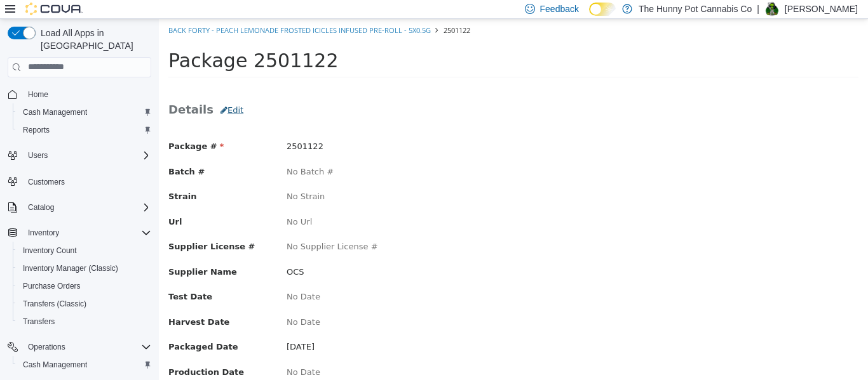 The width and height of the screenshot is (868, 380). What do you see at coordinates (47, 353) in the screenshot?
I see `span: Production Date` at bounding box center [47, 353].